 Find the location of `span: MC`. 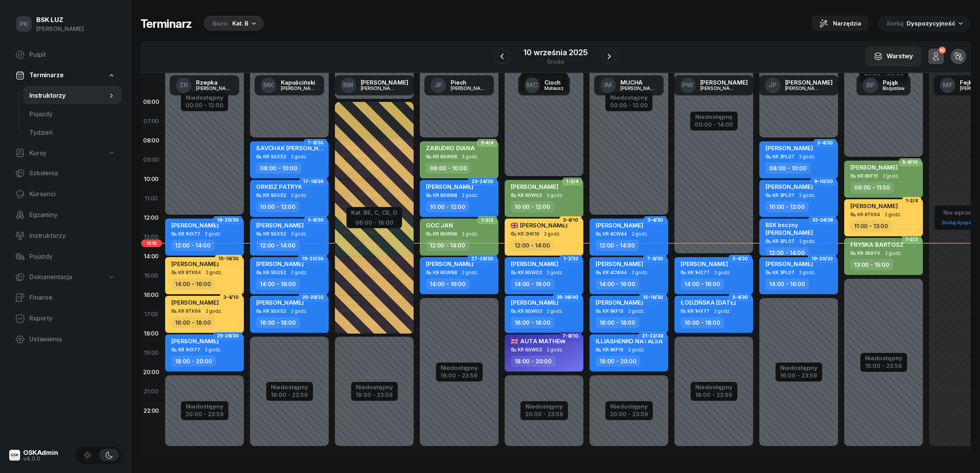

span: MC is located at coordinates (532, 85).